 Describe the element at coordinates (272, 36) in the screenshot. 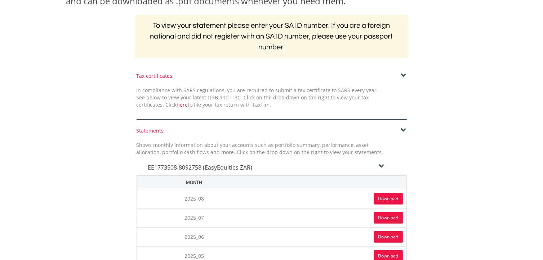

I see `h2: To view your statement please enter your SA ID number. If you are a foreign national and did not ...` at that location.